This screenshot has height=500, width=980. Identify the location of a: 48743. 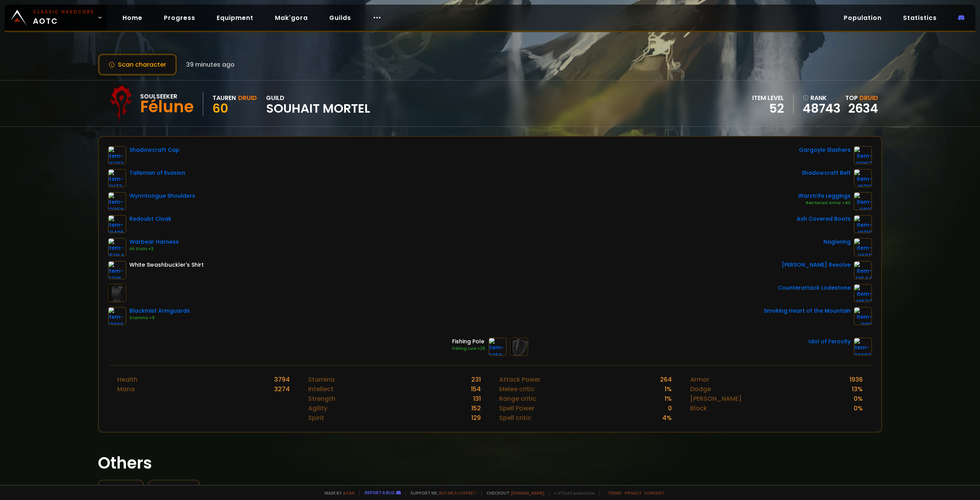
(822, 108).